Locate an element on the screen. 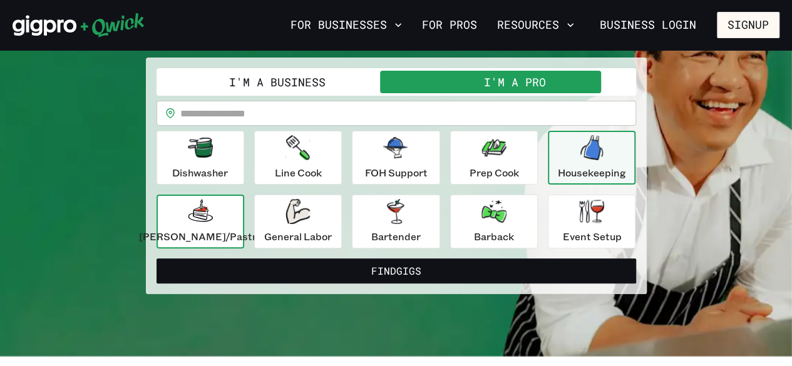  button: Signup is located at coordinates (749, 25).